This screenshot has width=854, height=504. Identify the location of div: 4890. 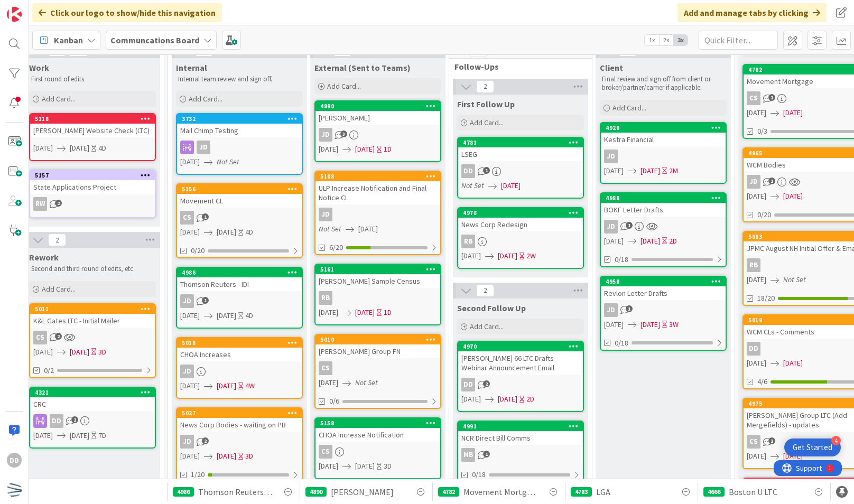
(378, 106).